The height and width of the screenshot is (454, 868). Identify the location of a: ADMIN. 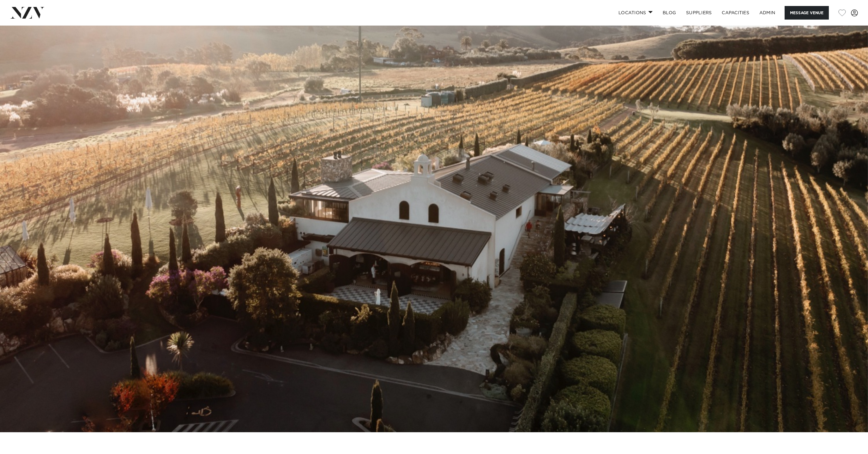
(767, 13).